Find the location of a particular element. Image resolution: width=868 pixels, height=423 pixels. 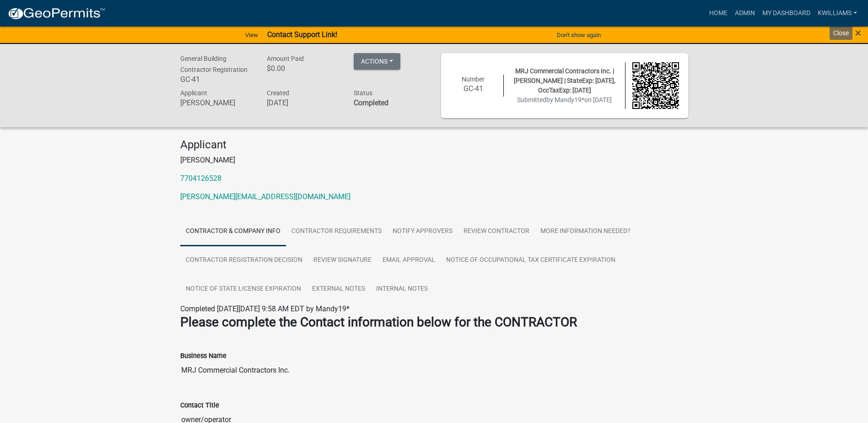

a: Notify Approvers is located at coordinates (423, 232).